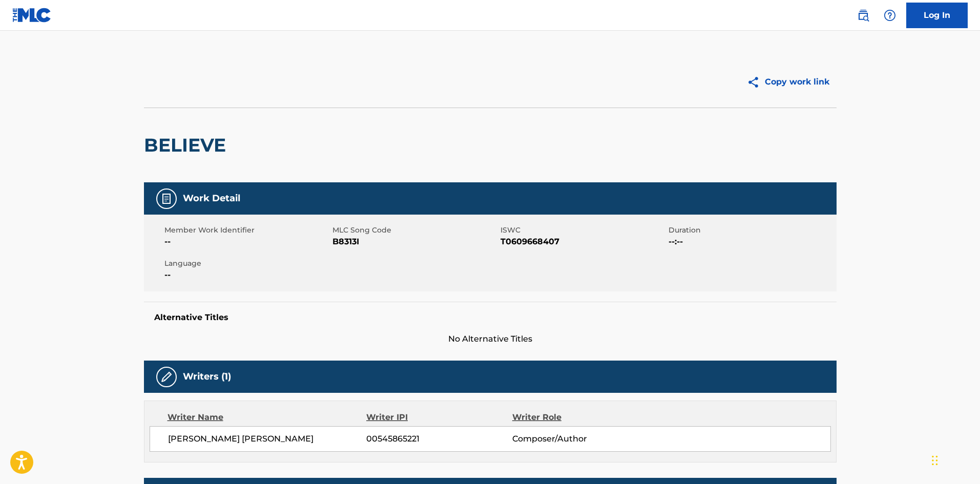 This screenshot has width=980, height=484. I want to click on span: Language, so click(247, 263).